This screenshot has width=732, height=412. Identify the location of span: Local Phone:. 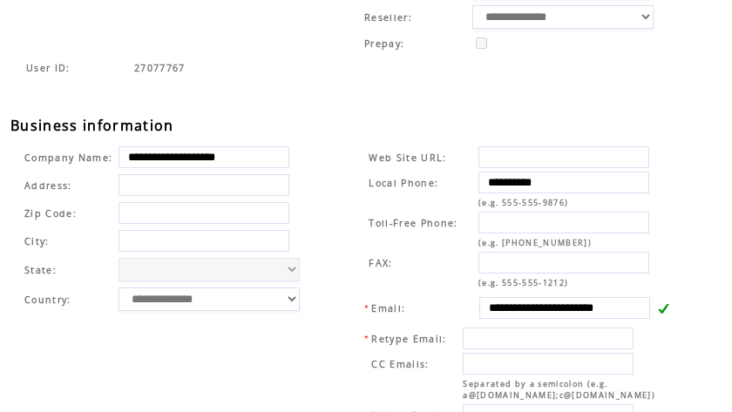
(403, 183).